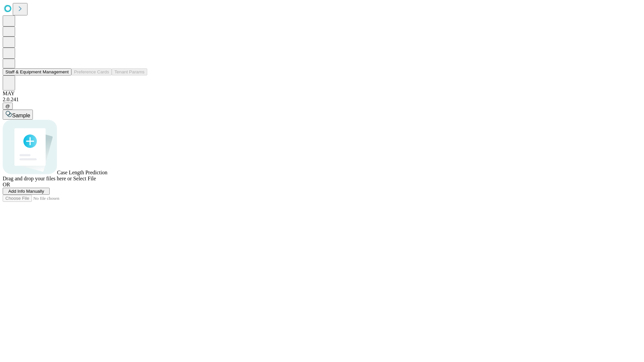  Describe the element at coordinates (26, 191) in the screenshot. I see `button: Add Info Manually` at that location.